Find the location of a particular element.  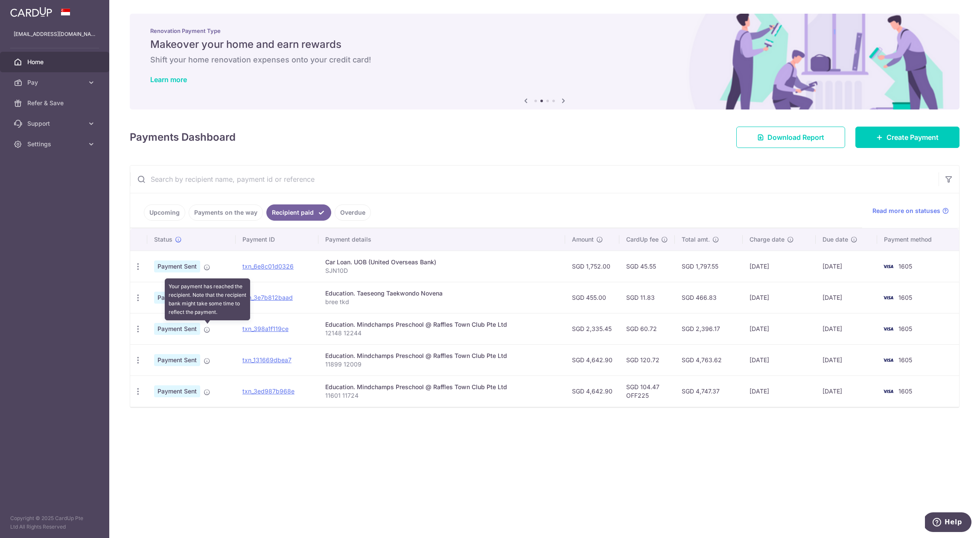

img: Renovation banner is located at coordinates (545, 62).